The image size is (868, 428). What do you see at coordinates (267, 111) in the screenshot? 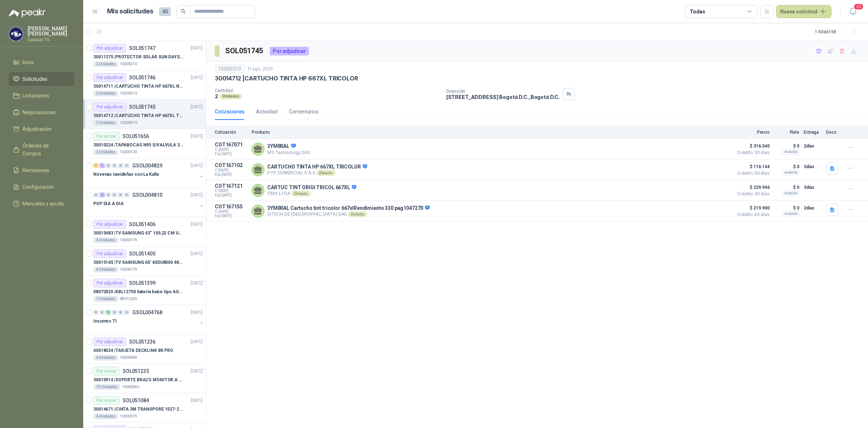
I see `div: Actividad` at bounding box center [267, 111].